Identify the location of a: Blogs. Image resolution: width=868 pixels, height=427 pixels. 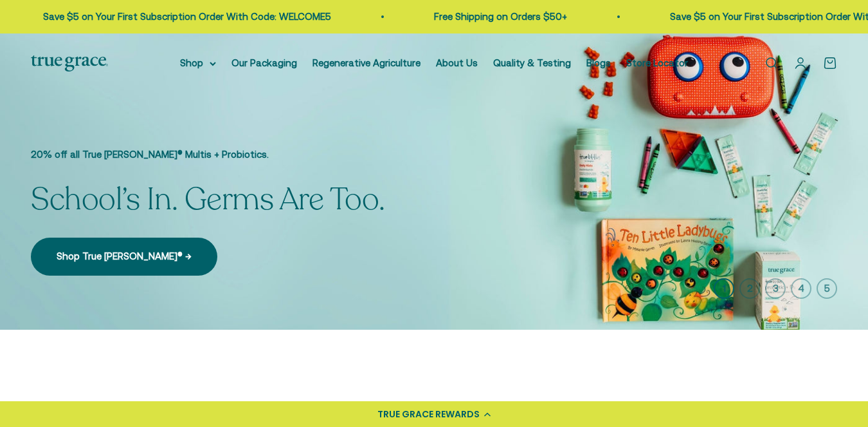
(599, 62).